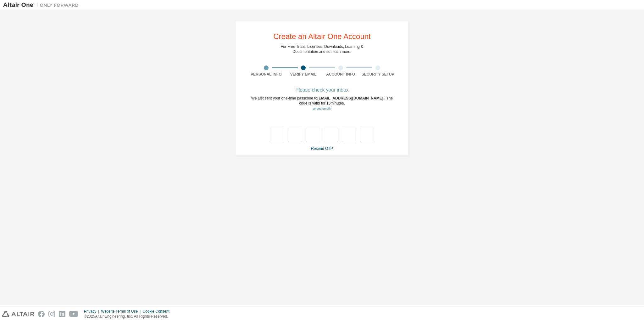  I want to click on img: linkedin.svg, so click(62, 313).